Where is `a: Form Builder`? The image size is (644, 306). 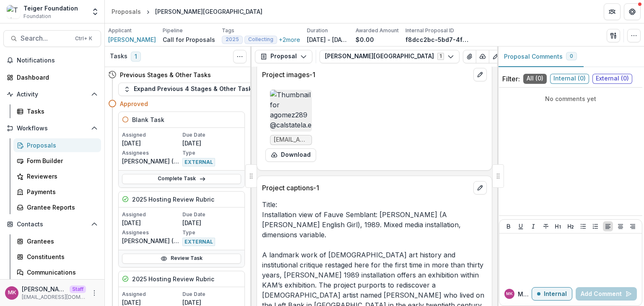
a: Form Builder is located at coordinates (57, 161).